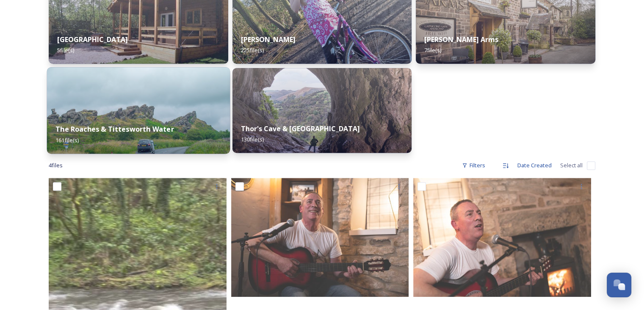 This screenshot has width=644, height=310. What do you see at coordinates (67, 140) in the screenshot?
I see `span: 161 file(s)` at bounding box center [67, 140].